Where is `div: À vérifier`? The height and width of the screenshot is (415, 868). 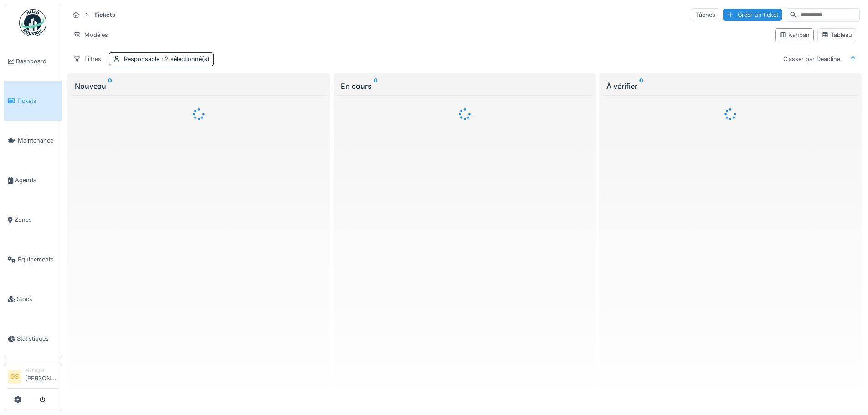 div: À vérifier is located at coordinates (730, 86).